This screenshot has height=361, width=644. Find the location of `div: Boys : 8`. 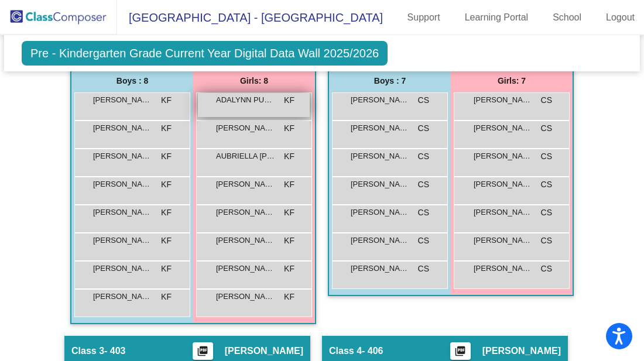

div: Boys : 8 is located at coordinates (132, 81).